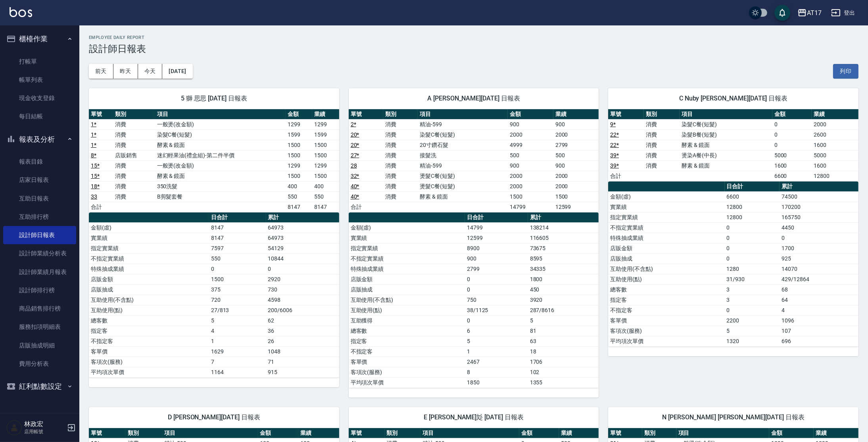  What do you see at coordinates (474, 49) in the screenshot?
I see `h3: 設計師日報表` at bounding box center [474, 49].